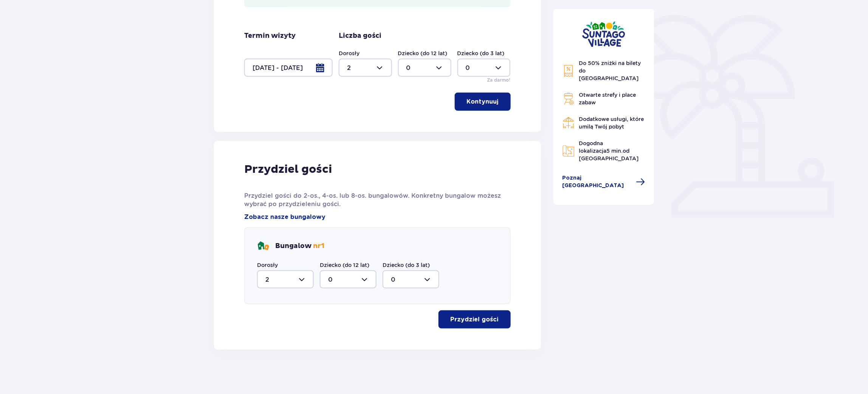 This screenshot has width=868, height=394. I want to click on button: Kontynuuj, so click(483, 102).